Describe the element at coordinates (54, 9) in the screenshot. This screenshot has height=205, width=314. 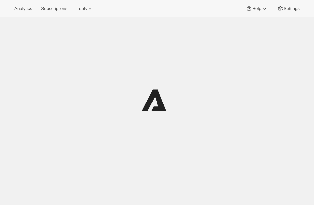
I see `span: Subscriptions` at that location.